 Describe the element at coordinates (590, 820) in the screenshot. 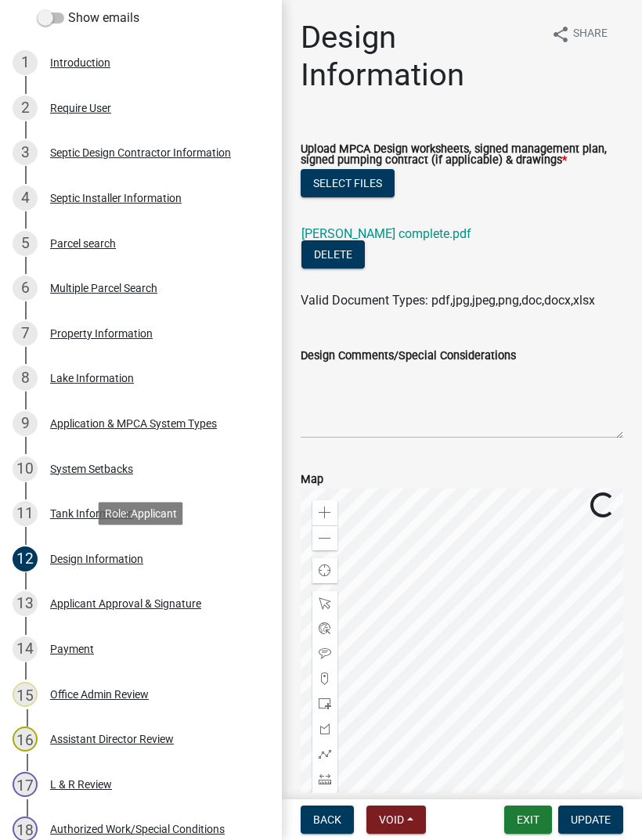

I see `span: Update` at that location.